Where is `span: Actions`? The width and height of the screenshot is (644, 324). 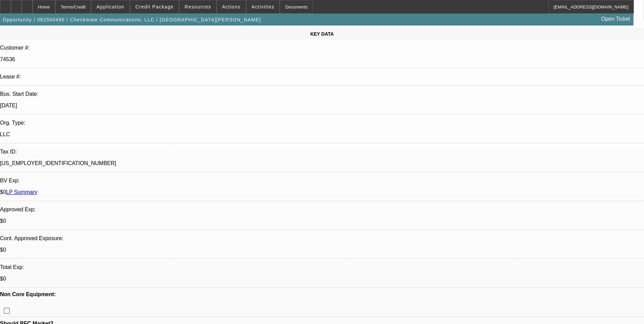
span: Actions is located at coordinates (231, 7).